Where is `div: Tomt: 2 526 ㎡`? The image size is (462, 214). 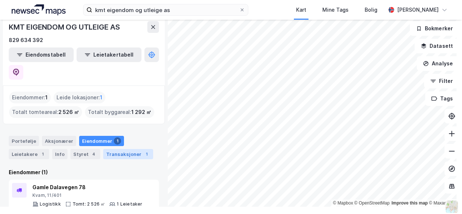
div: Tomt: 2 526 ㎡ is located at coordinates (89, 204).